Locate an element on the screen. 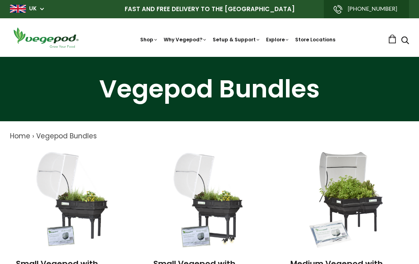 This screenshot has width=419, height=264. a: Home is located at coordinates (20, 136).